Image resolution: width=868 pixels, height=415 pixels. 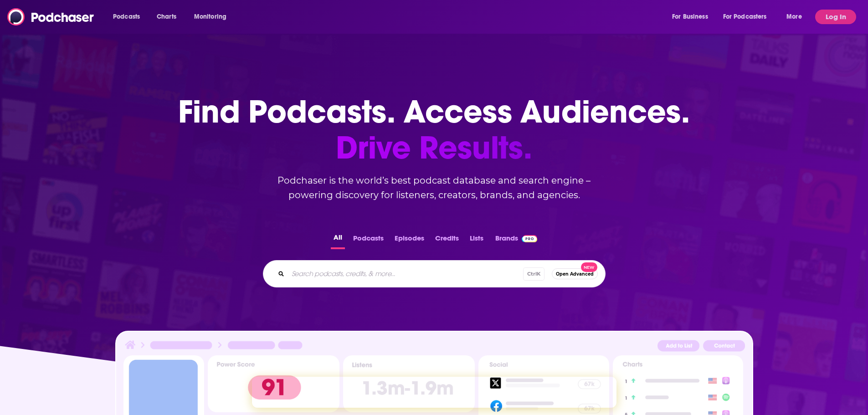 What do you see at coordinates (434, 347) in the screenshot?
I see `img: Podcast Insights Header` at bounding box center [434, 347].